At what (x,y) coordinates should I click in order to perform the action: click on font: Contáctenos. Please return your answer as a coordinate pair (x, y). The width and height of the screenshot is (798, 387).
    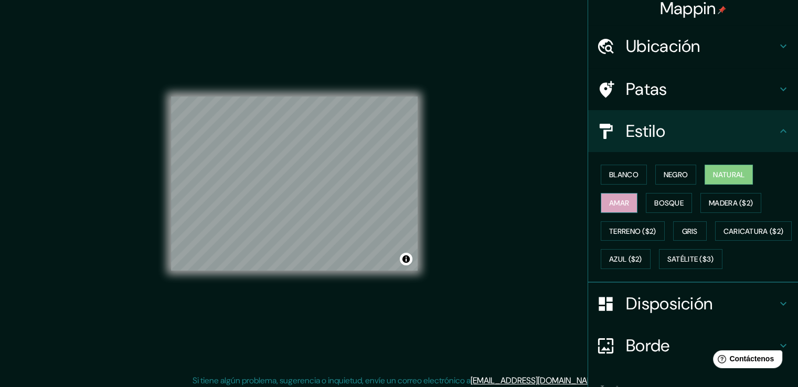
    Looking at the image, I should click on (47, 13).